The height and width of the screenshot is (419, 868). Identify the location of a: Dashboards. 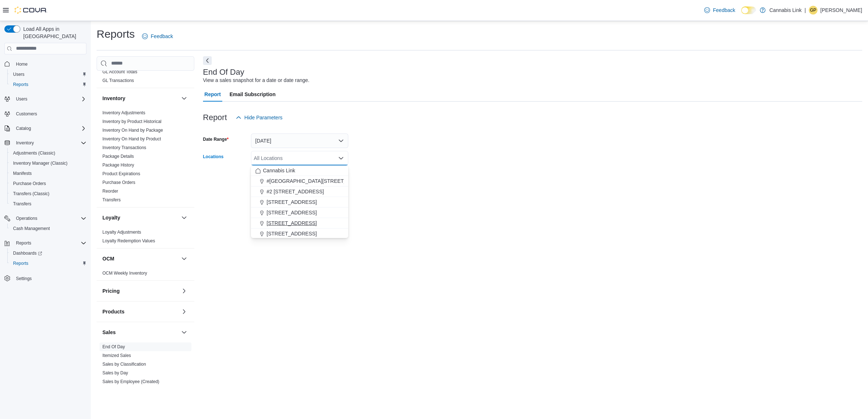
(48, 253).